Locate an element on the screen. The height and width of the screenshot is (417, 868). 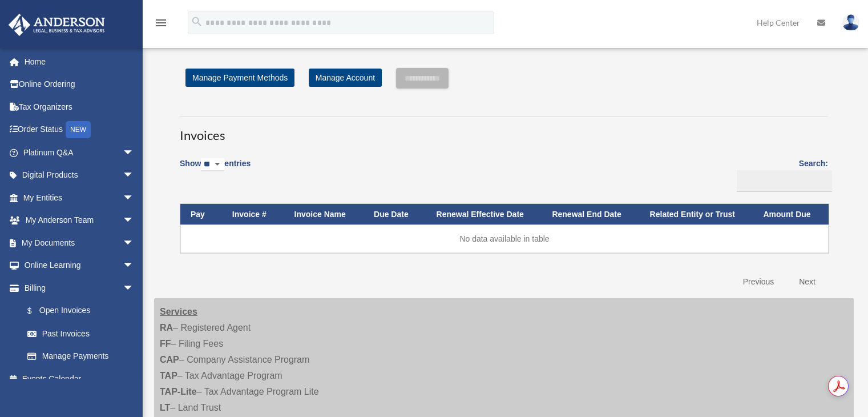
a: Digital Productsarrow_drop_down is located at coordinates (79, 175).